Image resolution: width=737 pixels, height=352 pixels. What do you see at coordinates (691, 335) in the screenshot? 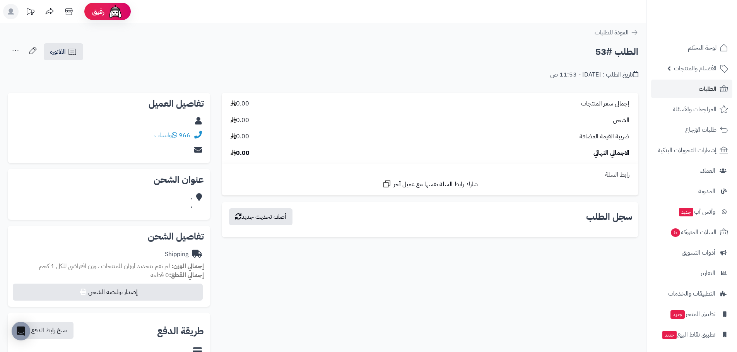
I see `a: تطبيق نقاط البيعجديد` at bounding box center [691, 335].